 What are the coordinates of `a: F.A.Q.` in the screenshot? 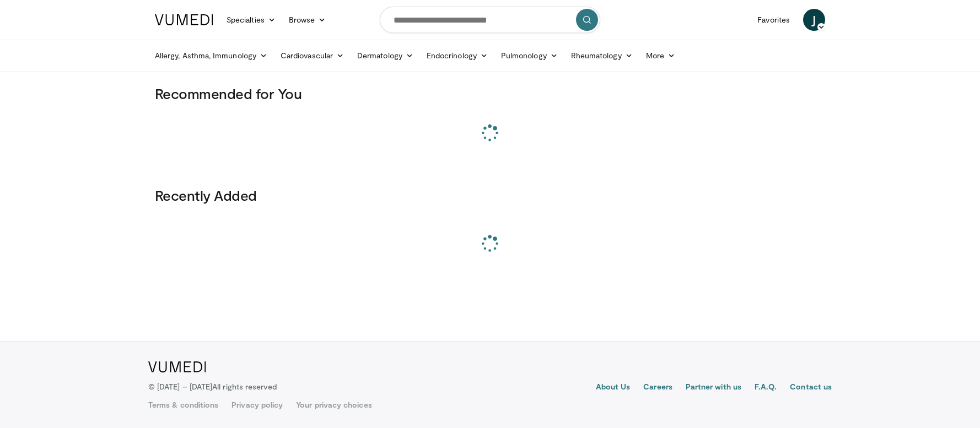 It's located at (766, 388).